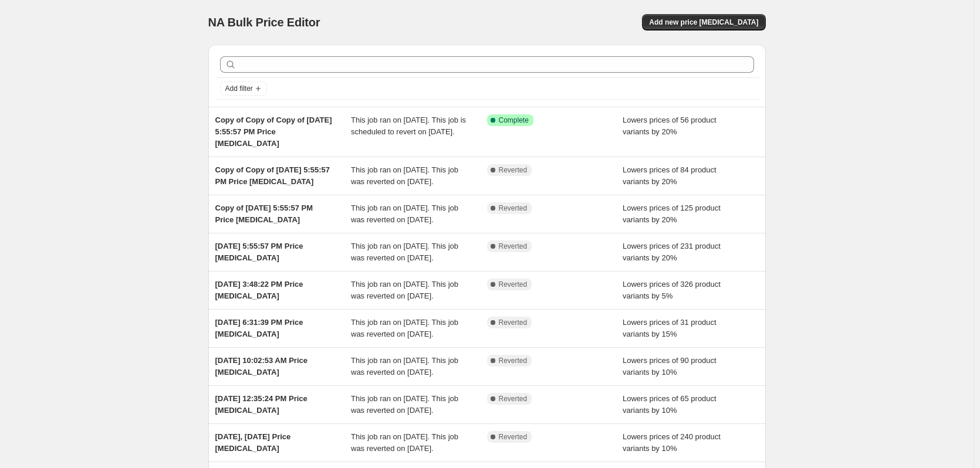 Image resolution: width=980 pixels, height=468 pixels. Describe the element at coordinates (672, 213) in the screenshot. I see `span: Lowers prices of 125 product variants by 20%` at that location.